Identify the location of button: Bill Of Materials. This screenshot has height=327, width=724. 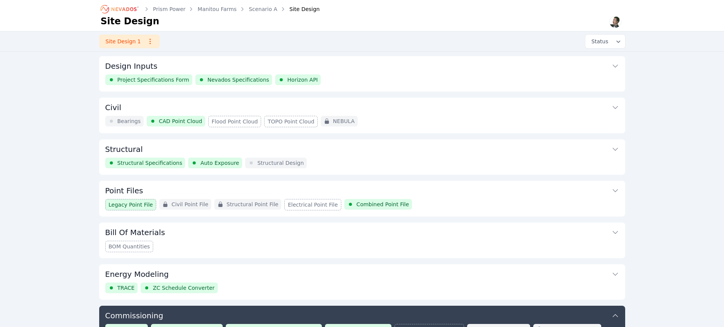
(362, 232).